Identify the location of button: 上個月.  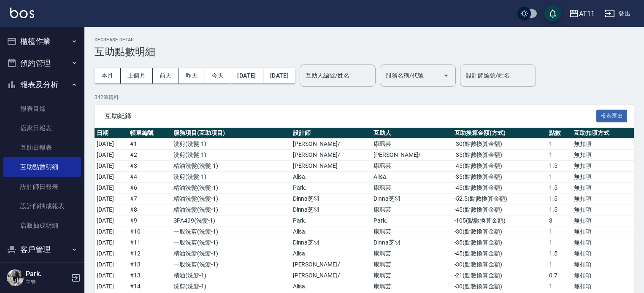
(136, 76).